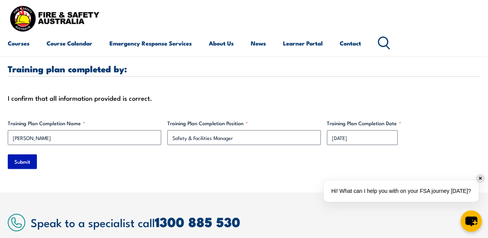 This screenshot has height=238, width=488. Describe the element at coordinates (19, 43) in the screenshot. I see `a: Courses` at that location.